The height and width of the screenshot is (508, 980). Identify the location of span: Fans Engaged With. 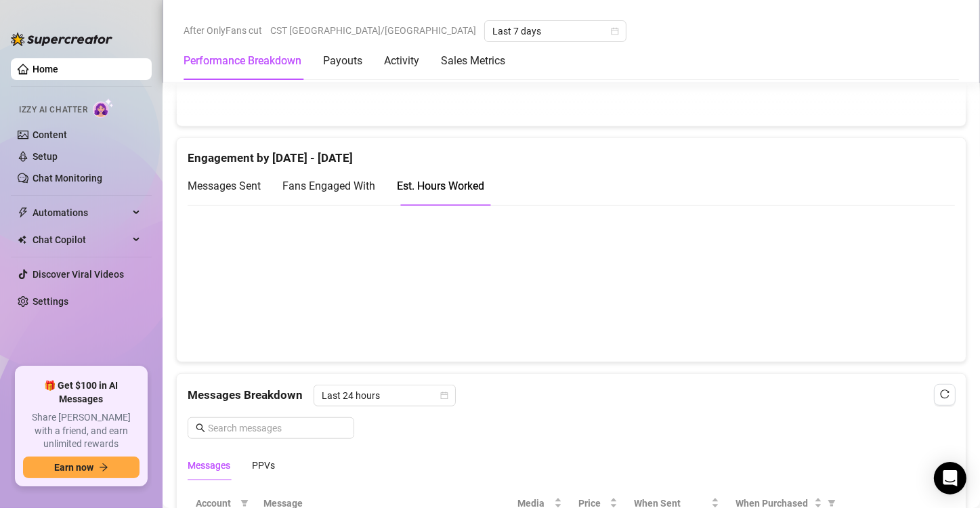
(329, 186).